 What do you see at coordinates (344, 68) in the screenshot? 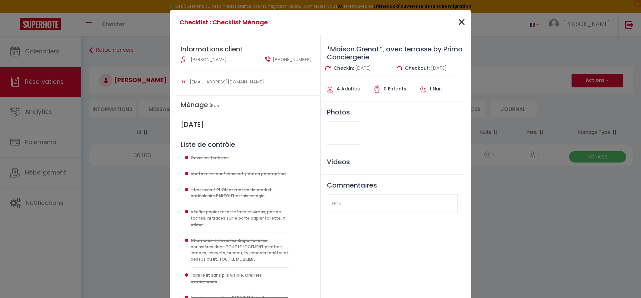
I see `span: Checkin:` at bounding box center [344, 68].